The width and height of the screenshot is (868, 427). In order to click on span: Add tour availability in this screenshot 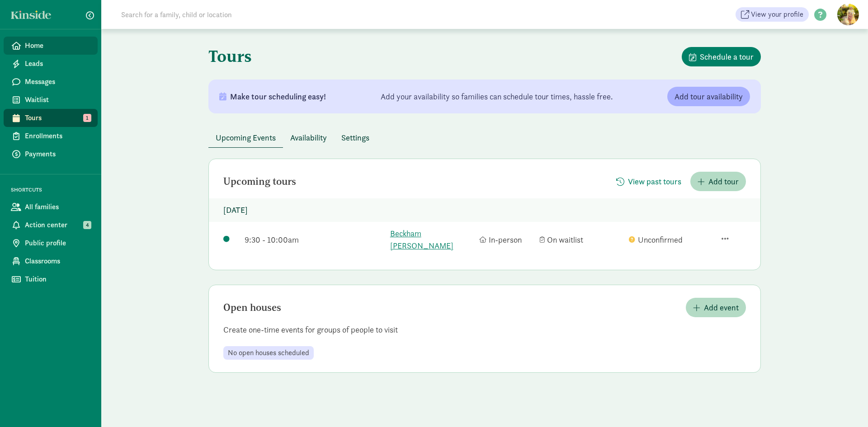, I will do `click(708, 96)`.